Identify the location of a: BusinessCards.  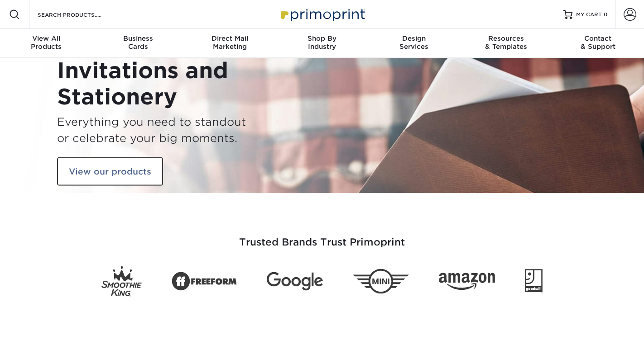
(138, 43).